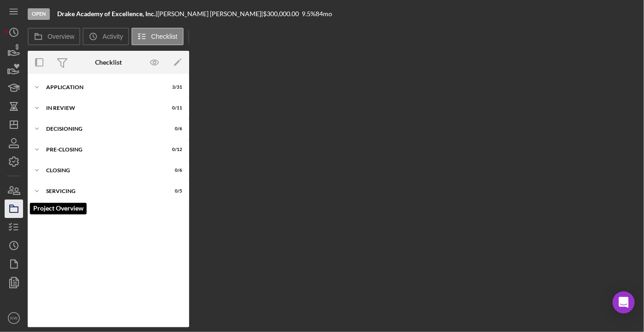 The height and width of the screenshot is (332, 644). What do you see at coordinates (282, 14) in the screenshot?
I see `div: $300,000.00` at bounding box center [282, 14].